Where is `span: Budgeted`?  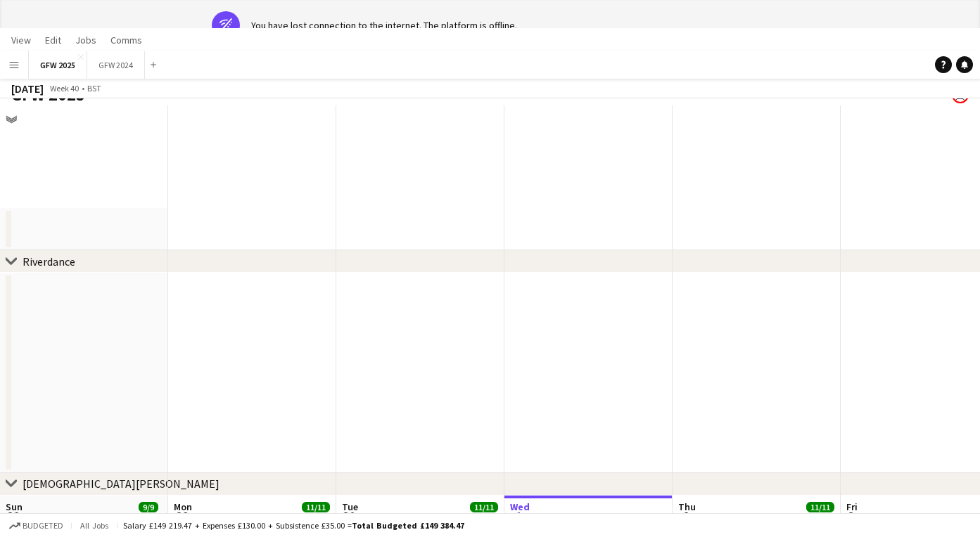
span: Budgeted is located at coordinates (43, 526).